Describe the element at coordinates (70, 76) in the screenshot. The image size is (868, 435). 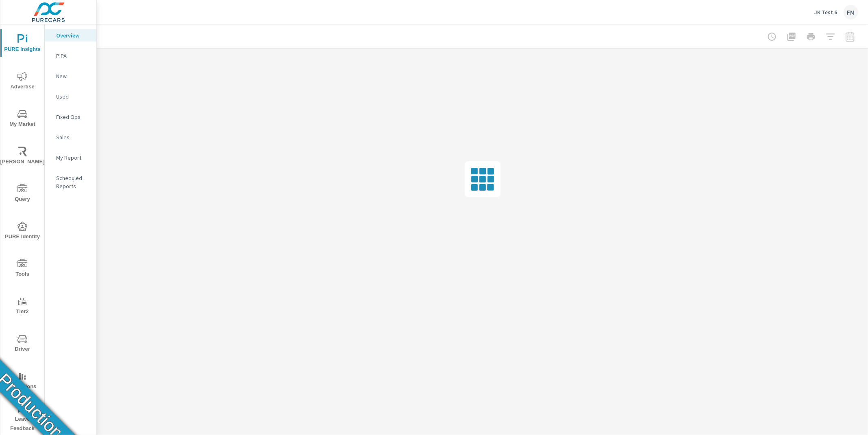
I see `div: New` at that location.